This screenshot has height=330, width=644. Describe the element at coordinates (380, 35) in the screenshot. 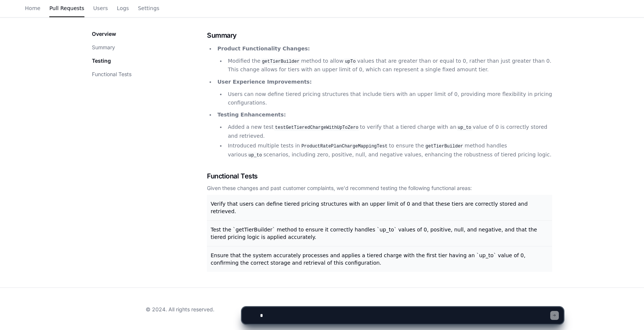

I see `h1: Summary` at that location.